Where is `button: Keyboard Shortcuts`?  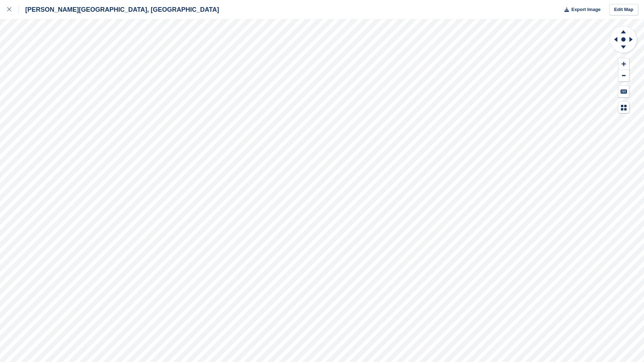
button: Keyboard Shortcuts is located at coordinates (623, 92).